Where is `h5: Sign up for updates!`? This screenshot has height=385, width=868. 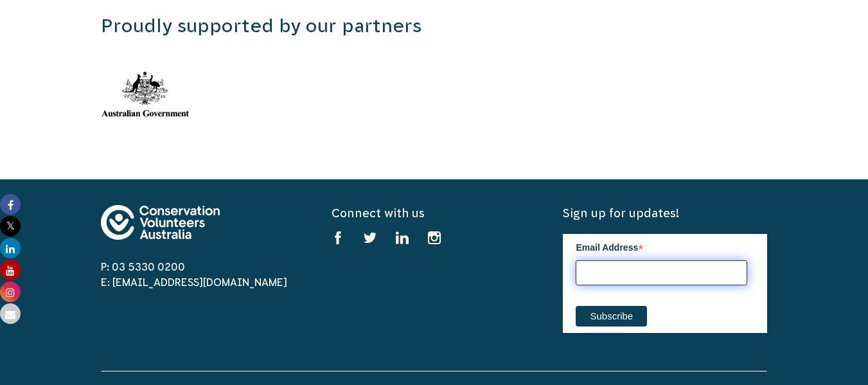 h5: Sign up for updates! is located at coordinates (665, 212).